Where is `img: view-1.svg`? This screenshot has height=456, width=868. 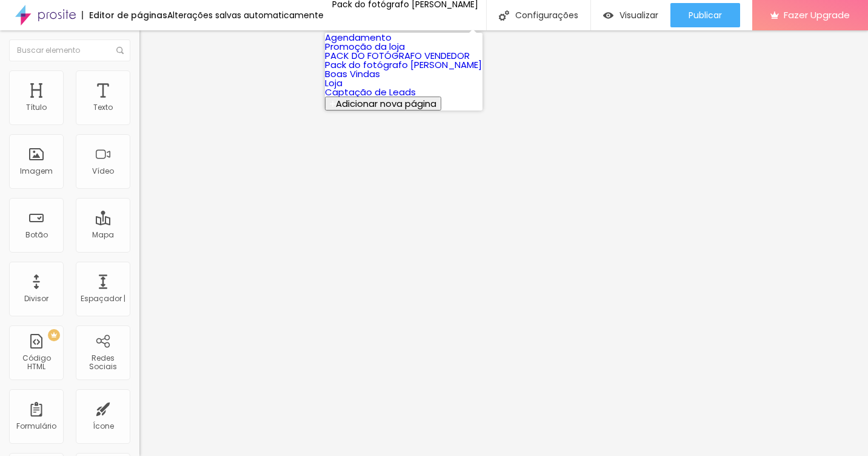 img: view-1.svg is located at coordinates (608, 15).